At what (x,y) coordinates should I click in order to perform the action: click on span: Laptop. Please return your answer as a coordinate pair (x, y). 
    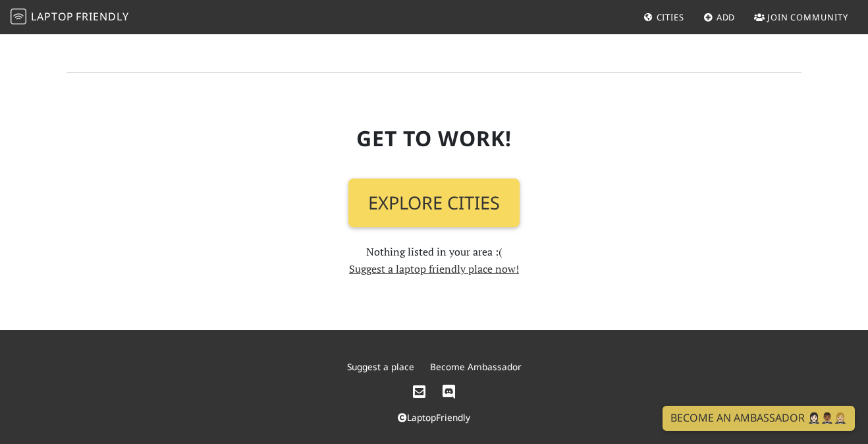
    Looking at the image, I should click on (52, 16).